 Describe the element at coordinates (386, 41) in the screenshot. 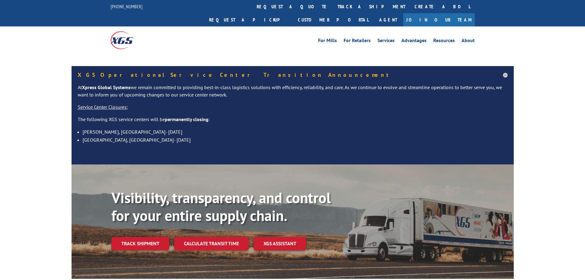

I see `a: Services` at that location.